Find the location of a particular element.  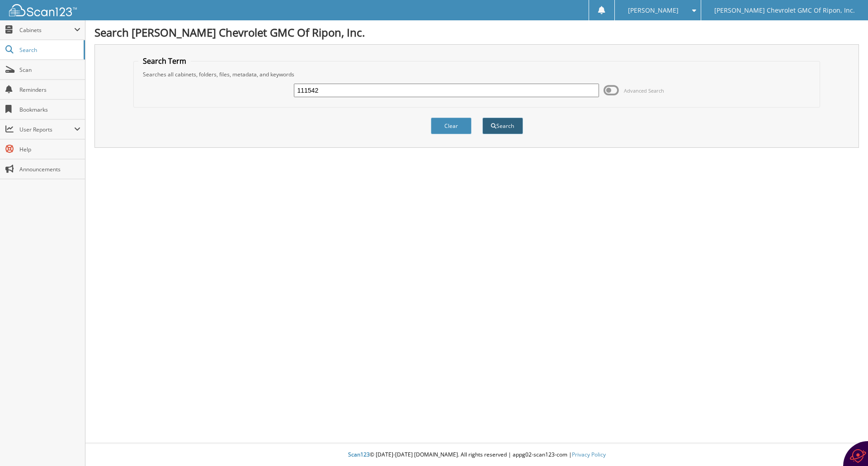

span: Help is located at coordinates (50, 149).